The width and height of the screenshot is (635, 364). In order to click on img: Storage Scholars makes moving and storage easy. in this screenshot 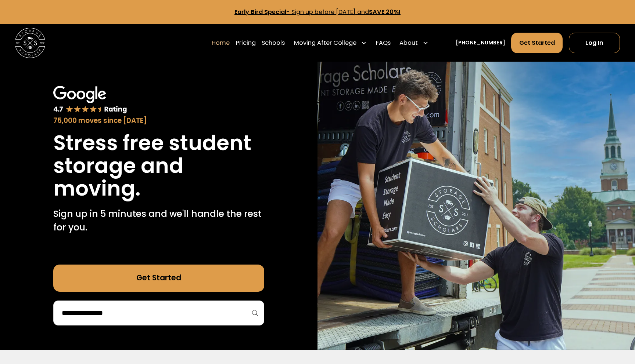, I will do `click(476, 206)`.